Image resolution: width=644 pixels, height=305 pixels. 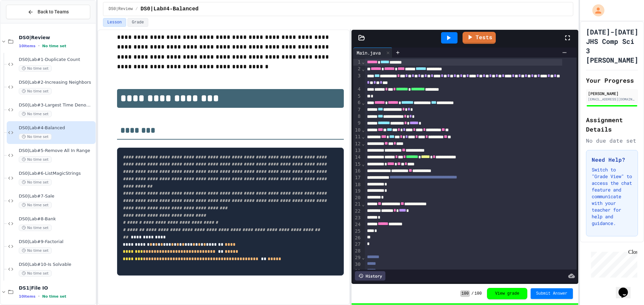 I want to click on button: Submit Answer, so click(x=552, y=294).